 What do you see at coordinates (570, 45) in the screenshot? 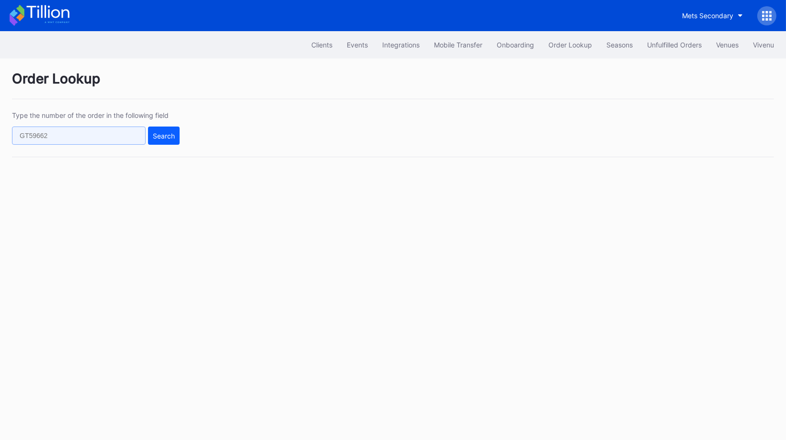
I see `button: Order Lookup` at bounding box center [570, 45].